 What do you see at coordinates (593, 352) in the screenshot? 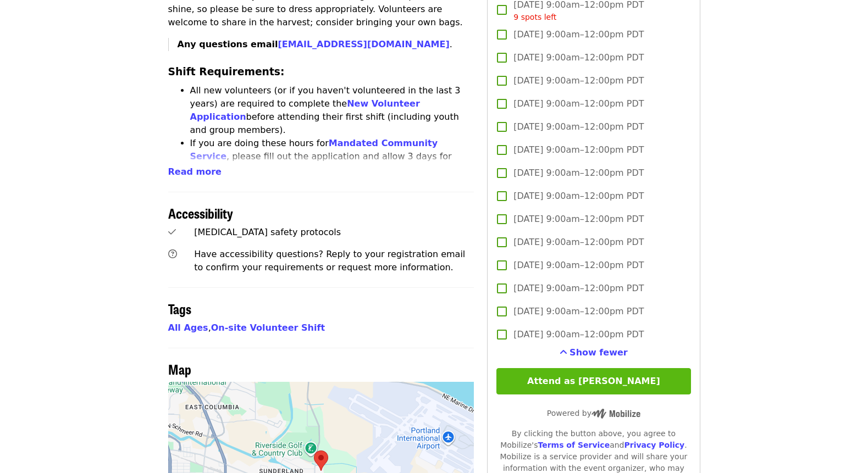
I see `button: See more timeslots` at bounding box center [593, 352].